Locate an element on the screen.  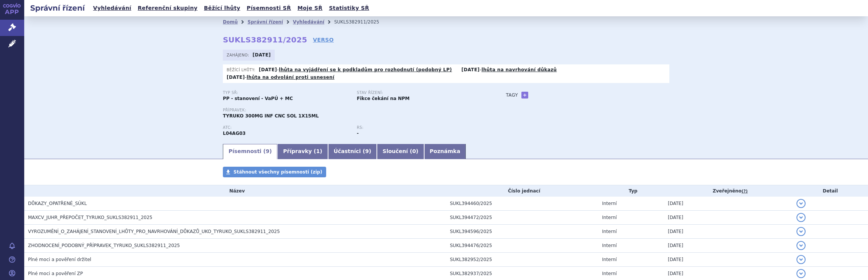
td: SUKL382952/2025 is located at coordinates (522, 259).